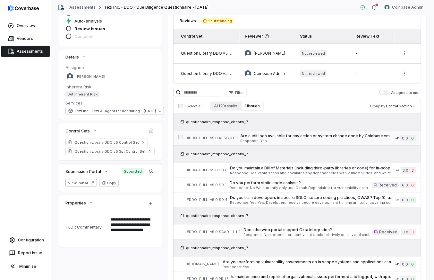  What do you see at coordinates (405, 185) in the screenshot?
I see `span: 6.0` at bounding box center [405, 185].